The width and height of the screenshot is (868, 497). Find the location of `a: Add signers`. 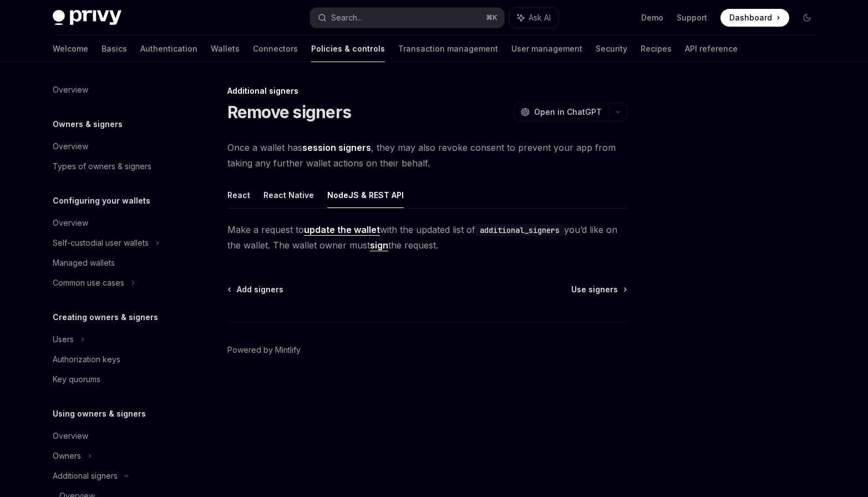

a: Add signers is located at coordinates (255, 290).